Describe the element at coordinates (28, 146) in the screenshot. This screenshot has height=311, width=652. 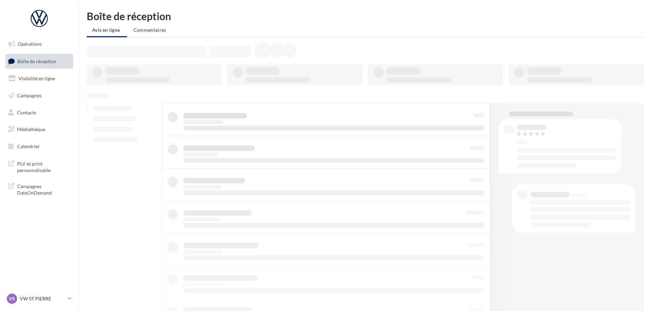
I see `span: Calendrier` at that location.